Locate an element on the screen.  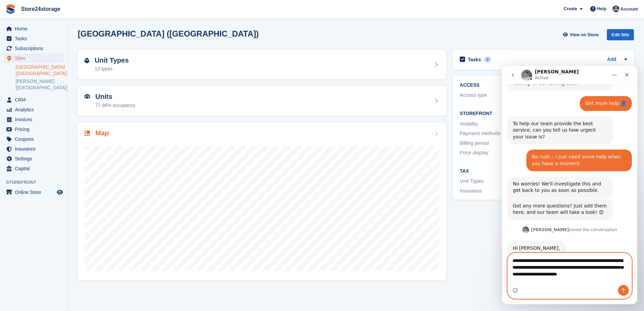
div: Payment methods is located at coordinates (502, 133).